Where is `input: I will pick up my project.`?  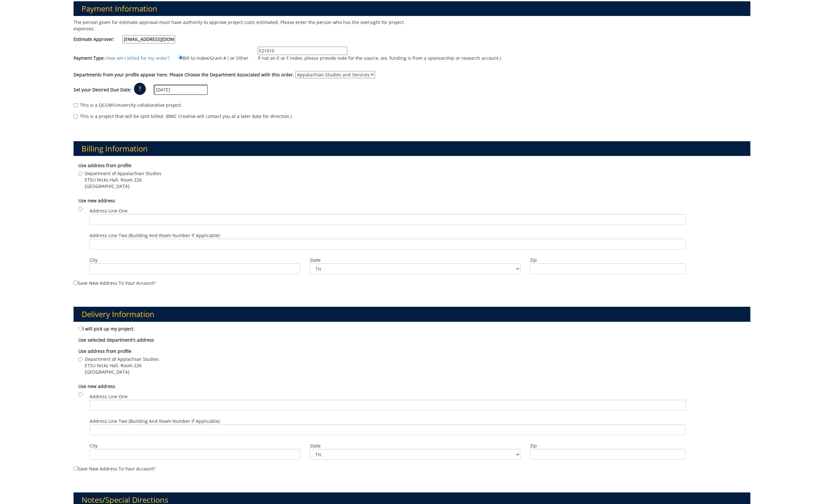
input: I will pick up my project. is located at coordinates (80, 328).